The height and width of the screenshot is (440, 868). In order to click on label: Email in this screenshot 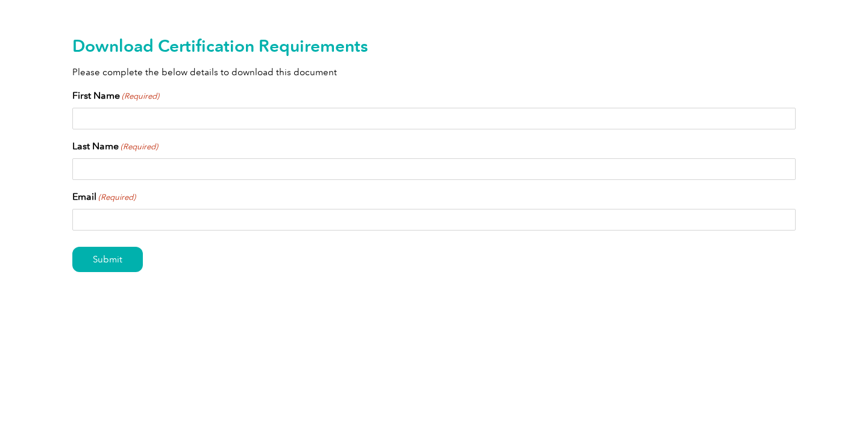, I will do `click(104, 197)`.